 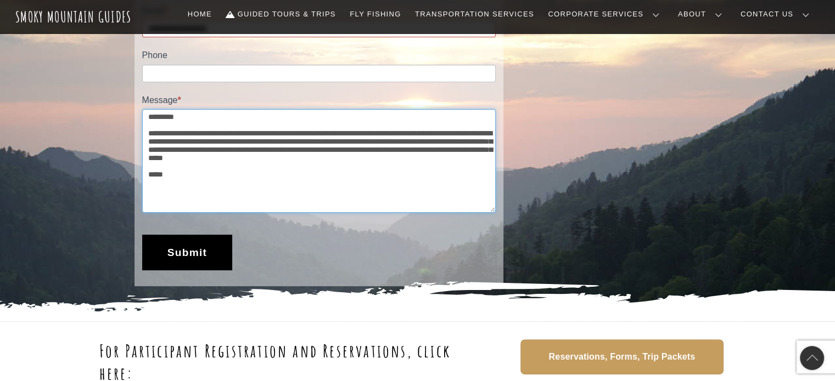 What do you see at coordinates (319, 101) in the screenshot?
I see `label: Message` at bounding box center [319, 101].